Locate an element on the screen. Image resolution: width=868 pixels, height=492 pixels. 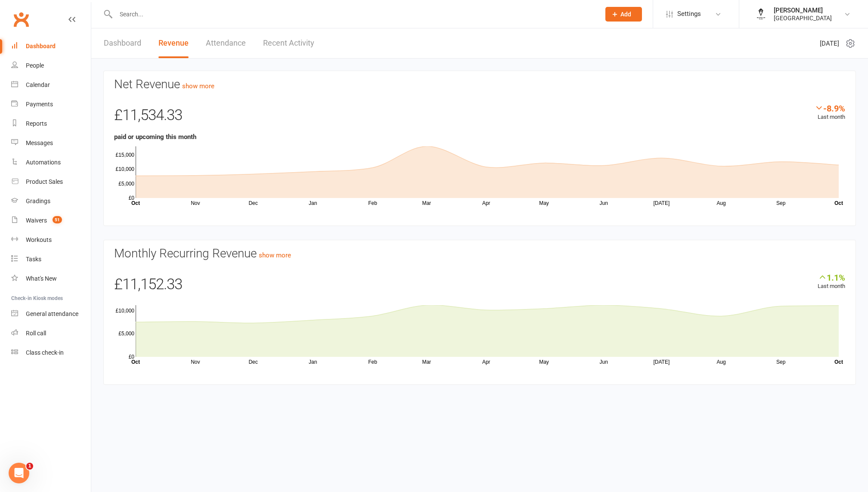
div: Calendar is located at coordinates (38, 85).